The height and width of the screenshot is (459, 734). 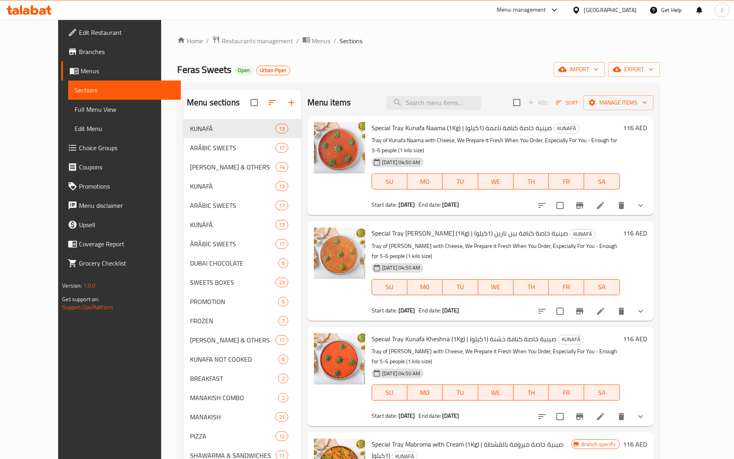 I want to click on span: Branch specific, so click(x=598, y=445).